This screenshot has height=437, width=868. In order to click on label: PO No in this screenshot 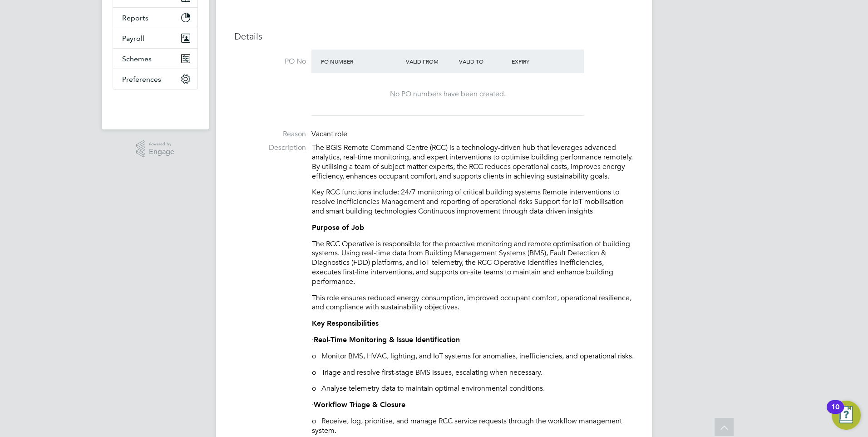, I will do `click(270, 62)`.